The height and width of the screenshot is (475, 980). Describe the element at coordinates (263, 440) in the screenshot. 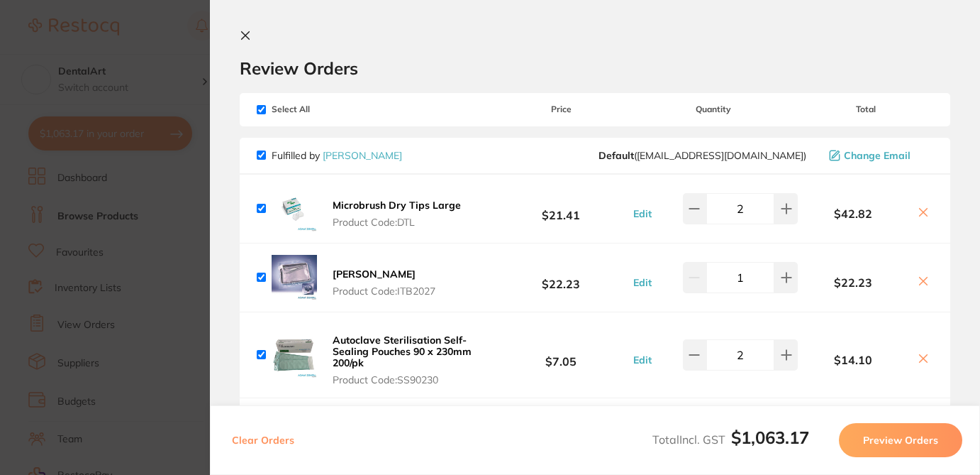

I see `button: Clear Orders` at that location.